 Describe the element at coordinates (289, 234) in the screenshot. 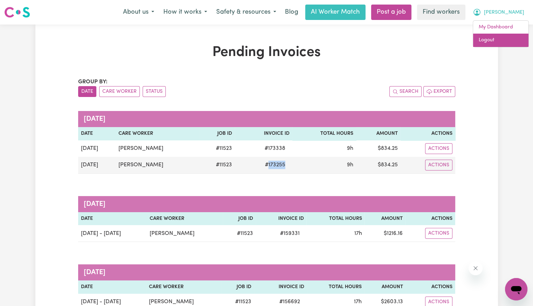

I see `span: # 159331` at that location.